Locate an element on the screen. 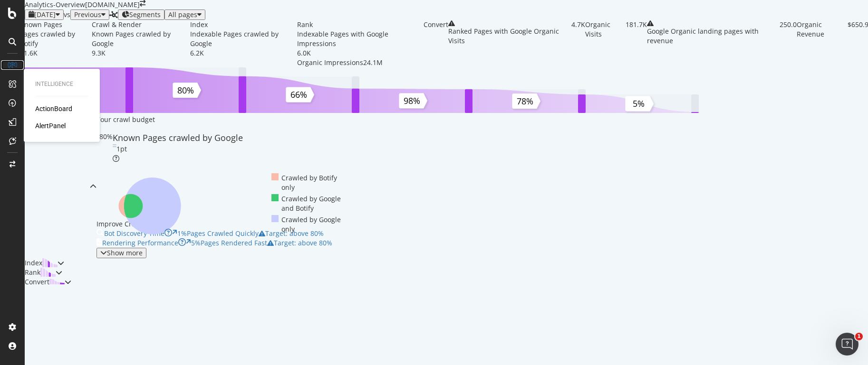 The image size is (868, 365). text: 80% is located at coordinates (186, 90).